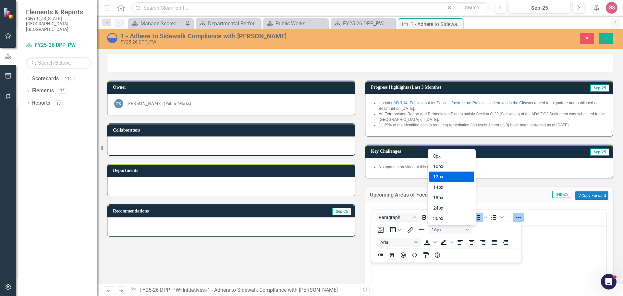 The image size is (623, 296). Describe the element at coordinates (446, 242) in the screenshot. I see `div: Background color Black` at that location.